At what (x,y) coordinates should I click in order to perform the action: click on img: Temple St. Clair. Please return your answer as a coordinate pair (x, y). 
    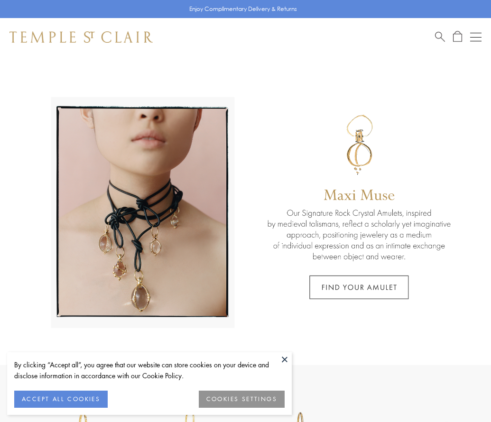
    Looking at the image, I should click on (81, 37).